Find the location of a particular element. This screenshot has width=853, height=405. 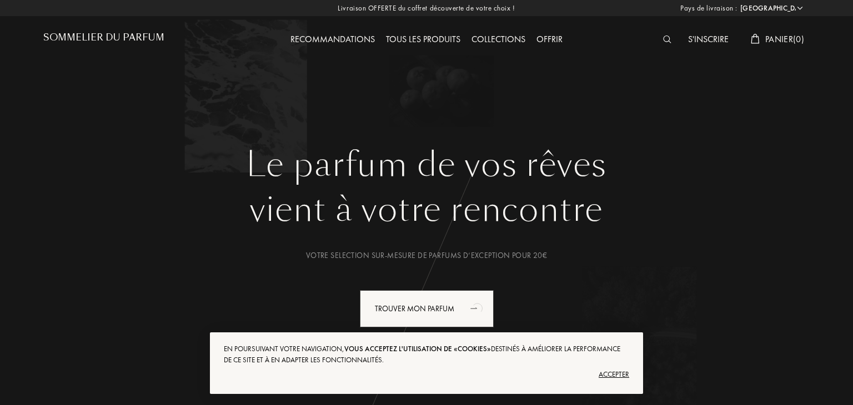

div: animation is located at coordinates (478, 308).